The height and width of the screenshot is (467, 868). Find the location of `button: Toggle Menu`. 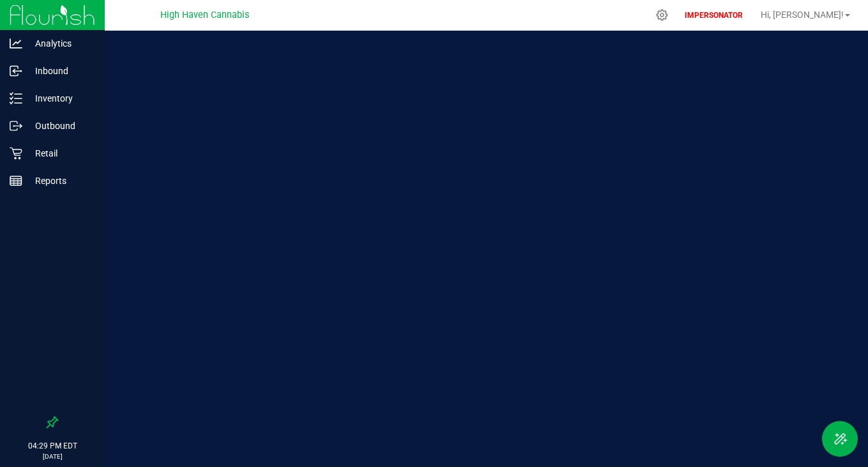

button: Toggle Menu is located at coordinates (840, 439).